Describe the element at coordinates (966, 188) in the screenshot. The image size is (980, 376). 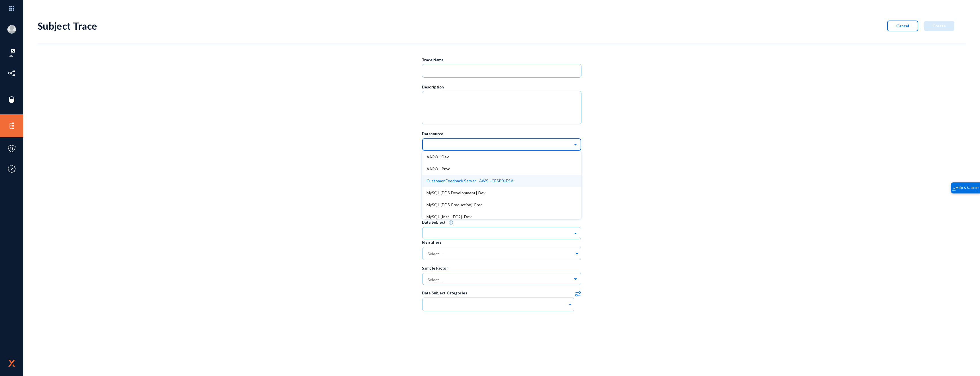
I see `div: Help & Support` at that location.